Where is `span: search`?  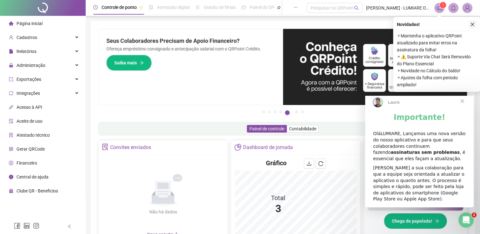
span: search is located at coordinates (356, 8).